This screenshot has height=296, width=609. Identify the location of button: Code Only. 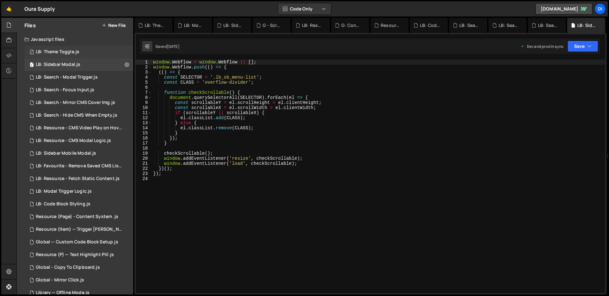
(304, 9).